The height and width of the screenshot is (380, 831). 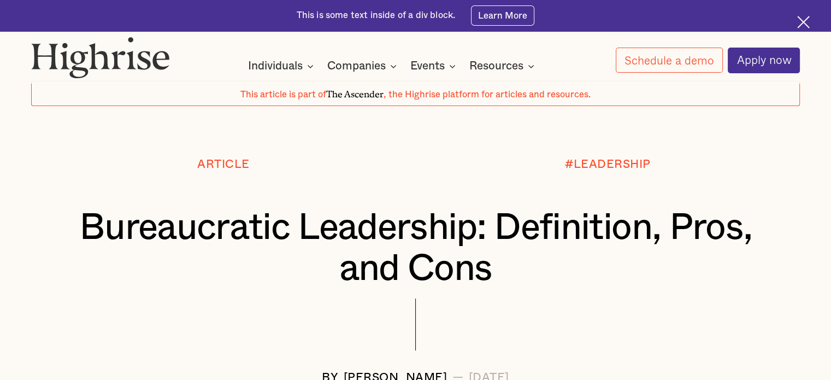 What do you see at coordinates (101, 57) in the screenshot?
I see `img: Highrise logo` at bounding box center [101, 57].